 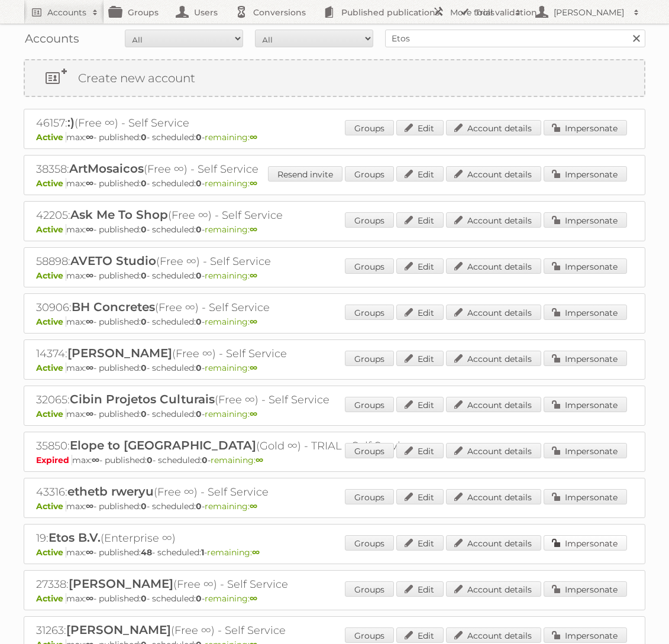 What do you see at coordinates (243, 169) in the screenshot?
I see `h2: 38358: (Free ∞) - Self Service` at bounding box center [243, 169].